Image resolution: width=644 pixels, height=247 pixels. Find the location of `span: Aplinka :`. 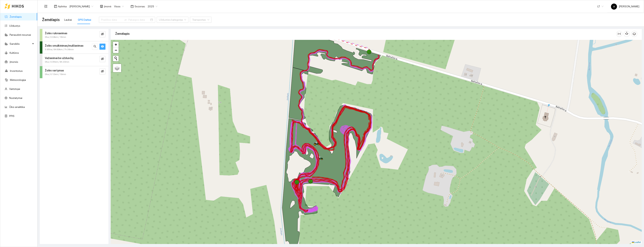

span: Aplinka : is located at coordinates (62, 6).